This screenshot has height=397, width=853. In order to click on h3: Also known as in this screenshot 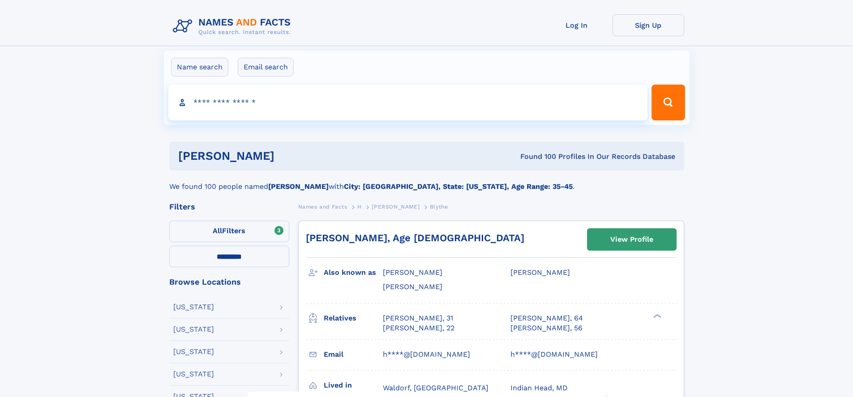, I will do `click(353, 273)`.